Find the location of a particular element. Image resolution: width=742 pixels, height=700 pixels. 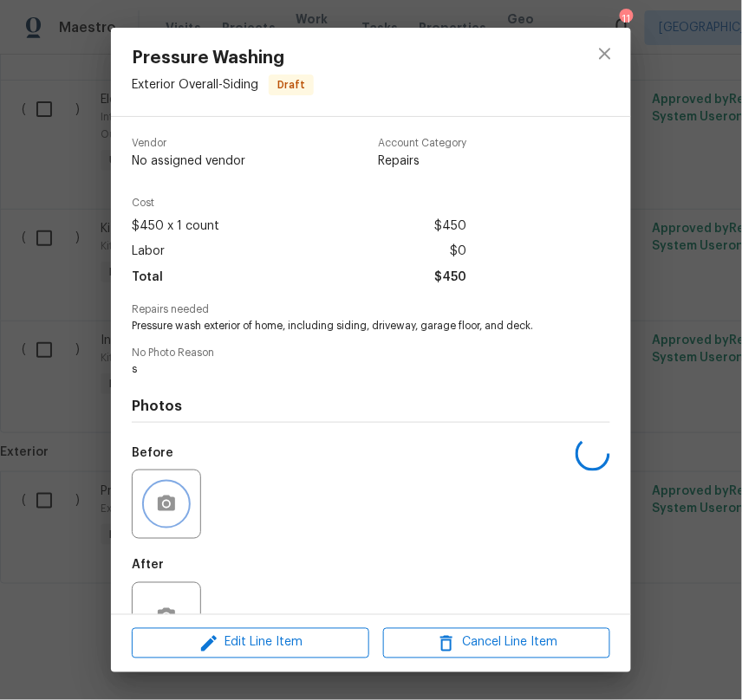

span: Edit Line Item is located at coordinates (251, 642).